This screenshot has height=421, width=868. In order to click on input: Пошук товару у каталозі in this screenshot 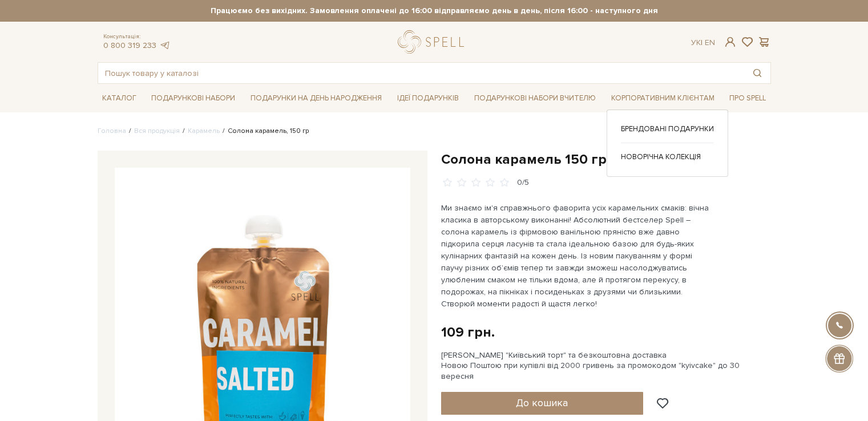, I will do `click(421, 73)`.